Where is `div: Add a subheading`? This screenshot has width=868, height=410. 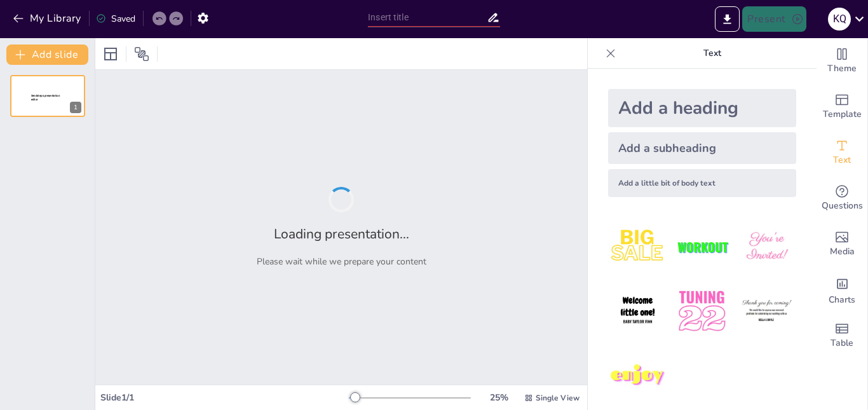 div: Add a subheading is located at coordinates (702, 148).